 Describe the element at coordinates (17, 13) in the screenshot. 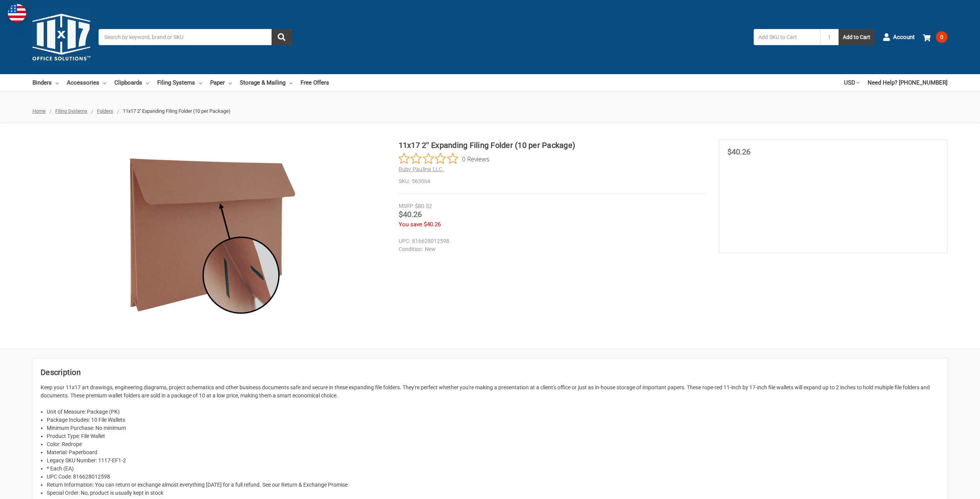

I see `img: duty and tax information for United States` at that location.